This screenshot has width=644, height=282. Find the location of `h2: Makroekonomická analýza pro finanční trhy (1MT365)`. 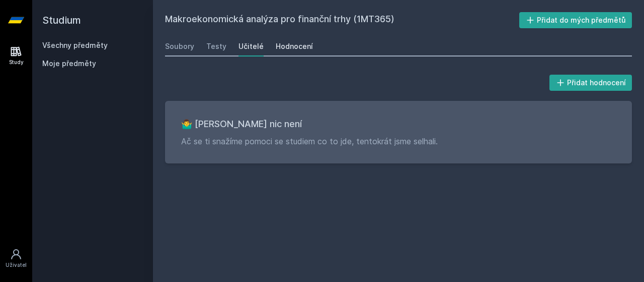

h2: Makroekonomická analýza pro finanční trhy (1MT365) is located at coordinates (342, 20).